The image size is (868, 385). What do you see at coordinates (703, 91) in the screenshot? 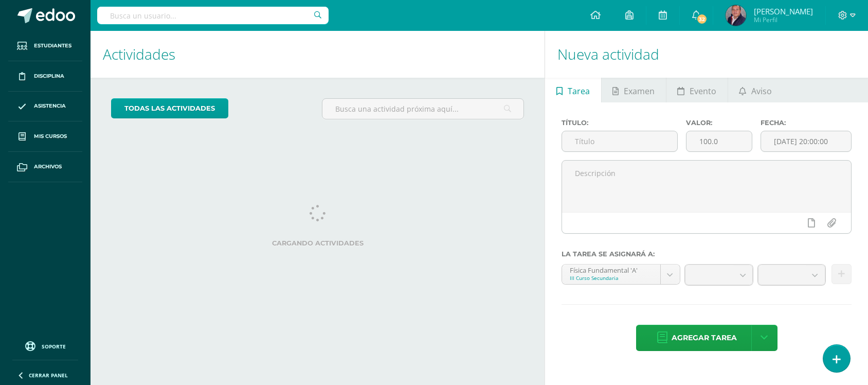
I see `span: Evento` at bounding box center [703, 91].